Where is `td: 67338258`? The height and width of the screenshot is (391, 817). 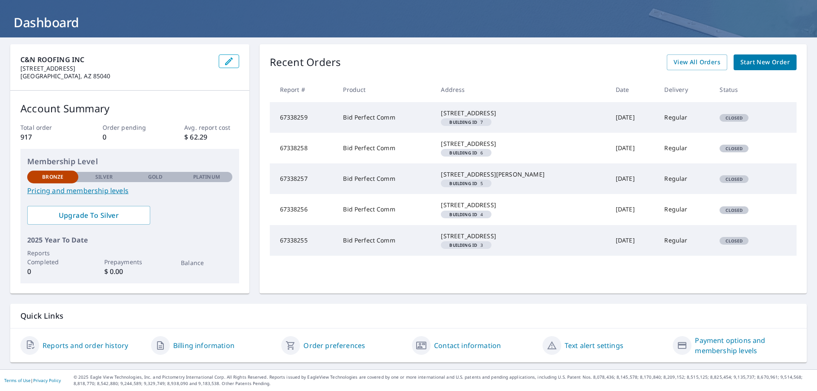 td: 67338258 is located at coordinates (303, 148).